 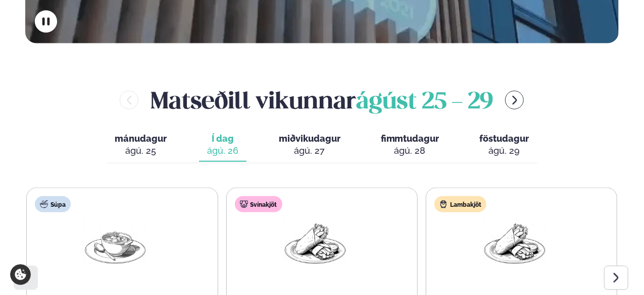 What do you see at coordinates (244, 204) in the screenshot?
I see `img: pork.svg` at bounding box center [244, 204].